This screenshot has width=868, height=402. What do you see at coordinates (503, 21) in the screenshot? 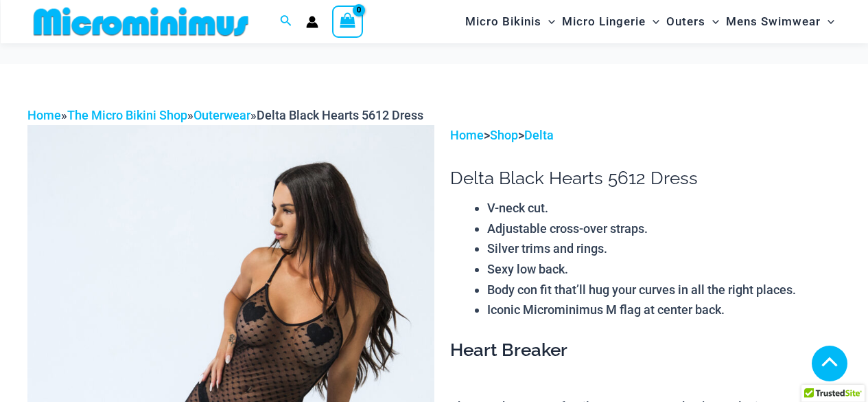
I see `span: Micro Bikinis` at bounding box center [503, 21].